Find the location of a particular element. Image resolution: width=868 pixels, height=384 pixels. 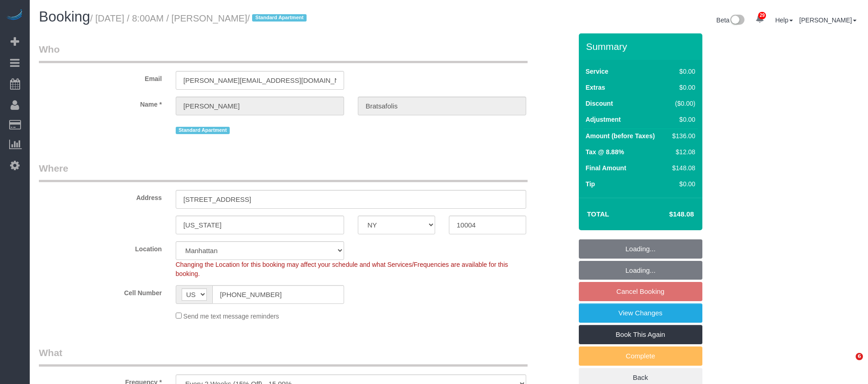

label: Address is located at coordinates (100, 196).